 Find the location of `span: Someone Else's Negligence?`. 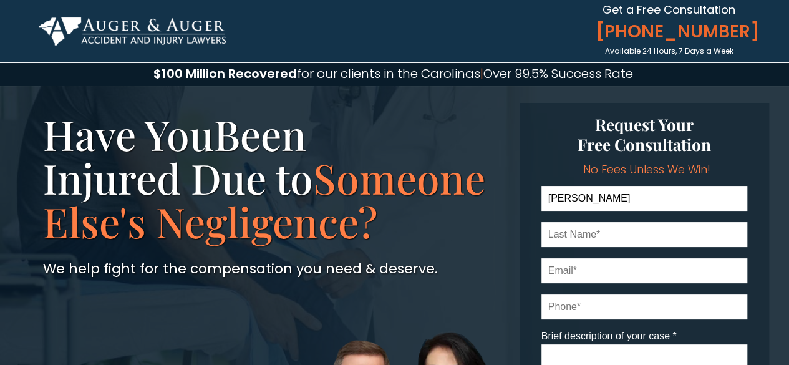

span: Someone Else's Negligence? is located at coordinates (264, 200).